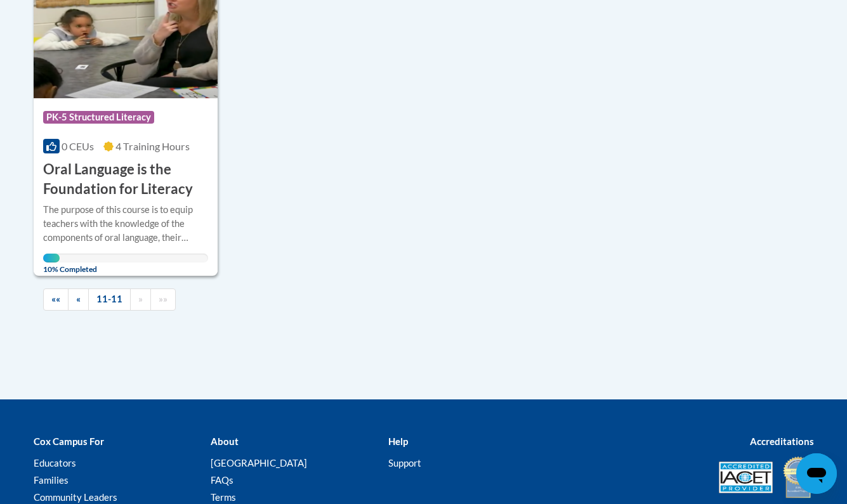  What do you see at coordinates (224, 497) in the screenshot?
I see `a: Terms` at bounding box center [224, 497].